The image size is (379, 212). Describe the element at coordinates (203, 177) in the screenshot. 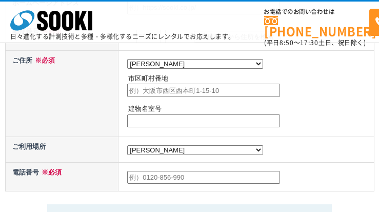

I see `input: 例）0120-856-990` at that location.